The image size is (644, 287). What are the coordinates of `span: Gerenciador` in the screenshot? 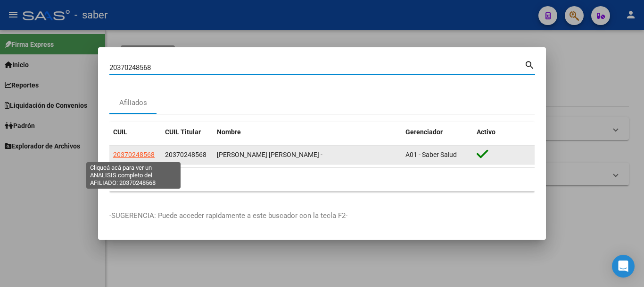 It's located at (424, 132).